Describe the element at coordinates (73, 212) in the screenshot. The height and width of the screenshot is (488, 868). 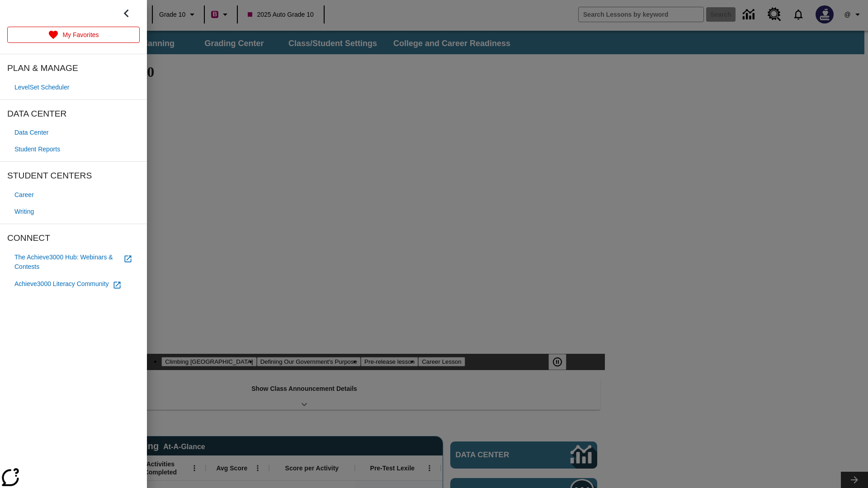
I see `a: Writing` at that location.